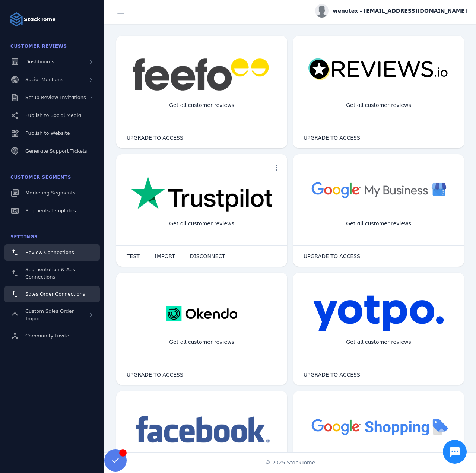 The width and height of the screenshot is (476, 473). Describe the element at coordinates (50, 273) in the screenshot. I see `span: Segmentation & Ads Connections` at that location.